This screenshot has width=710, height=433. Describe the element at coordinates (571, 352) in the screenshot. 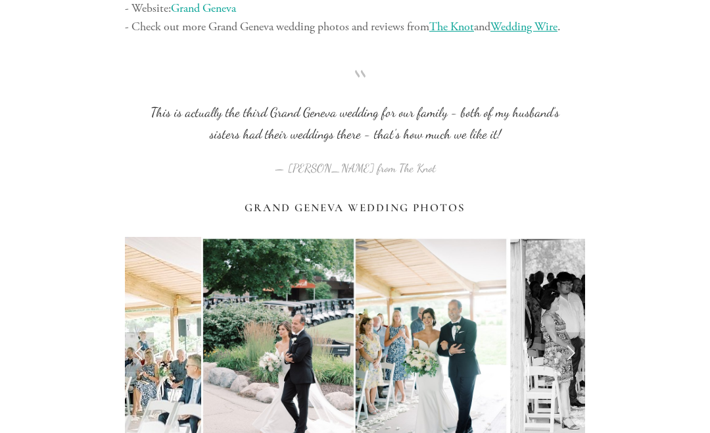

I see `a: Next Slide` at that location.